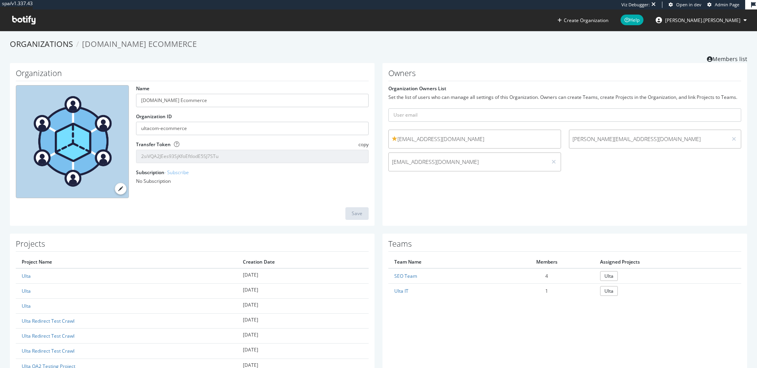 The width and height of the screenshot is (757, 368). What do you see at coordinates (689, 4) in the screenshot?
I see `span: Open in dev` at bounding box center [689, 4].